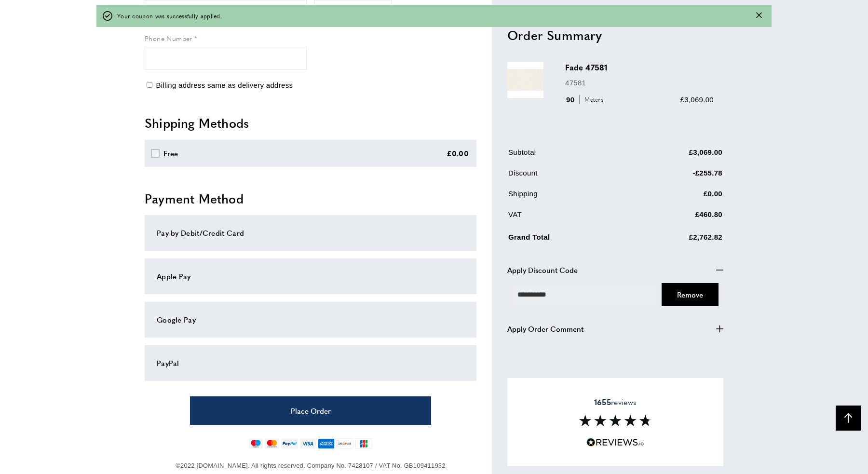 Image resolution: width=868 pixels, height=474 pixels. What do you see at coordinates (674, 197) in the screenshot?
I see `td: £0.00` at bounding box center [674, 197].